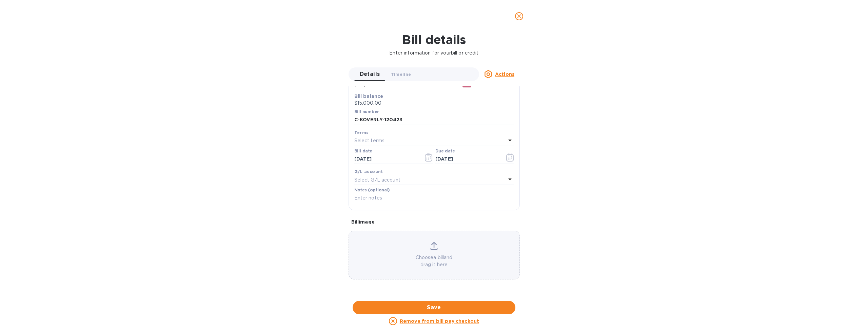 This screenshot has width=868, height=336. I want to click on label: Notes (optional), so click(372, 190).